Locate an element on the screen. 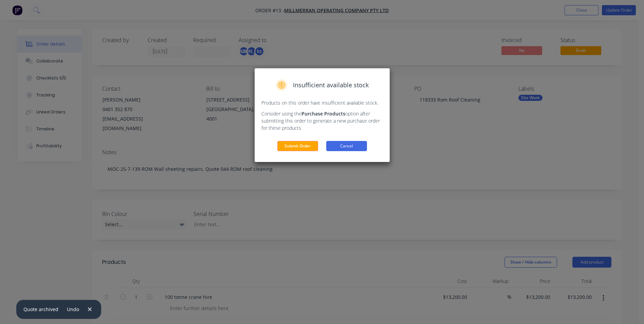 This screenshot has height=324, width=644. span: Insufficient available stock is located at coordinates (331, 85).